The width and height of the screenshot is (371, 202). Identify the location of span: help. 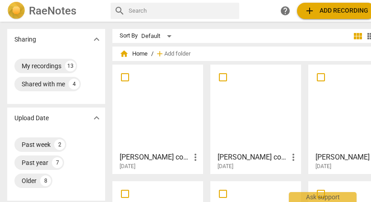
(286, 11).